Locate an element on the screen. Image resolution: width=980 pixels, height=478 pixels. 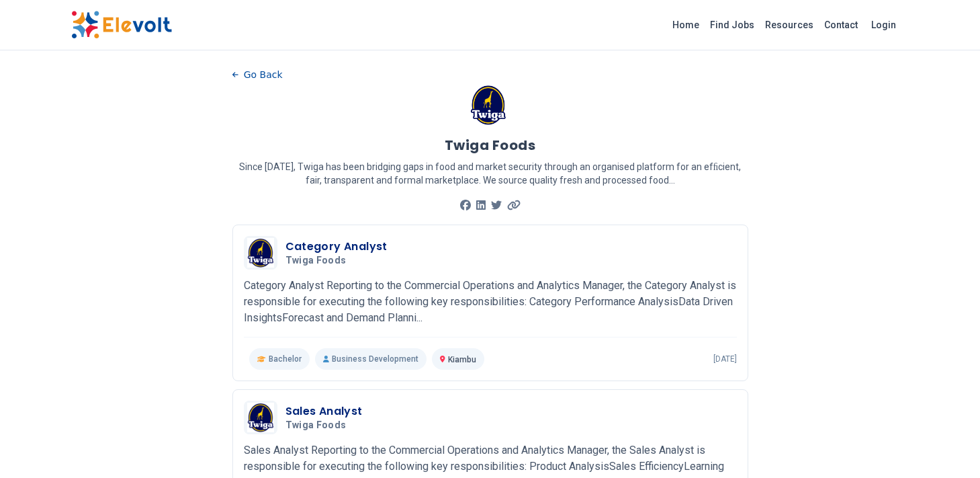
h3: Sales Analyst is located at coordinates (324, 412).